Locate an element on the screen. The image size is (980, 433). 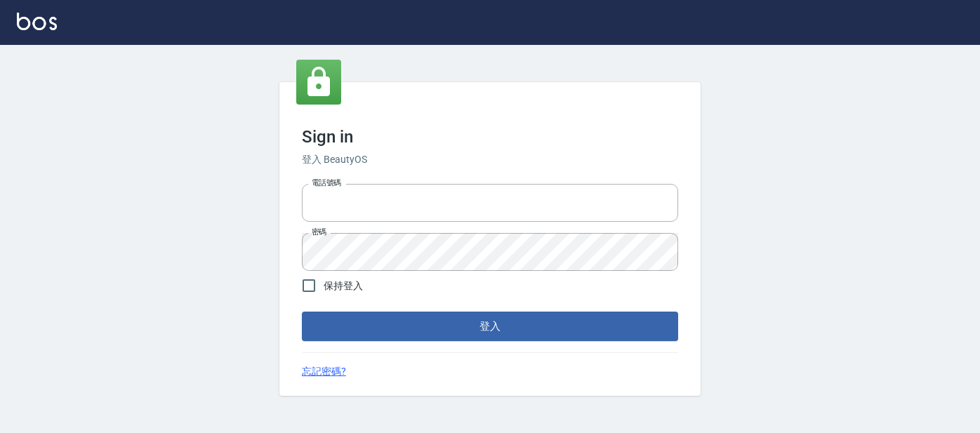
h3: Sign in is located at coordinates (490, 137).